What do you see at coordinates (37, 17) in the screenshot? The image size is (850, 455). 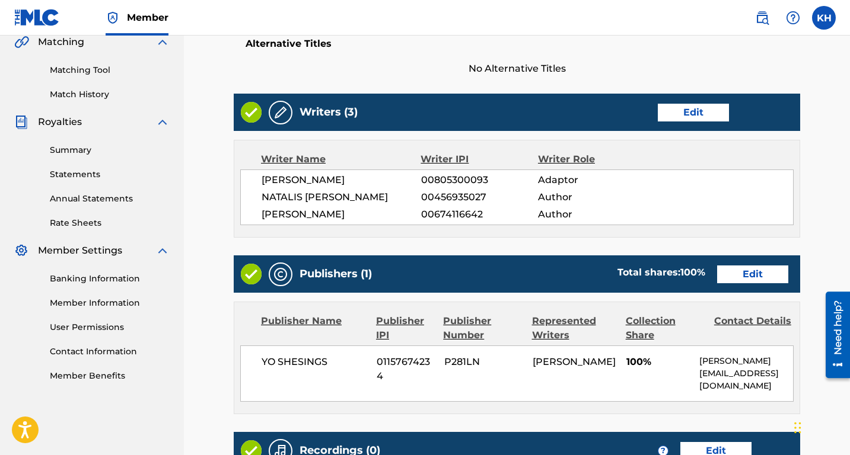 I see `img: MLC Logo` at bounding box center [37, 17].